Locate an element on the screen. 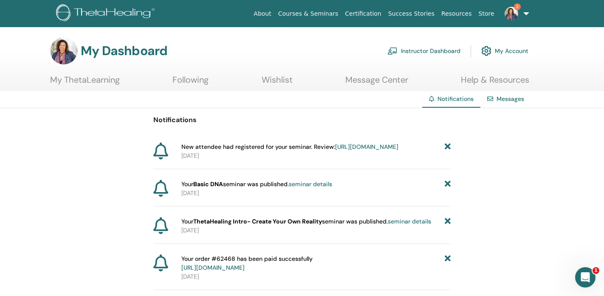 This screenshot has height=296, width=604. a: About is located at coordinates (262, 14).